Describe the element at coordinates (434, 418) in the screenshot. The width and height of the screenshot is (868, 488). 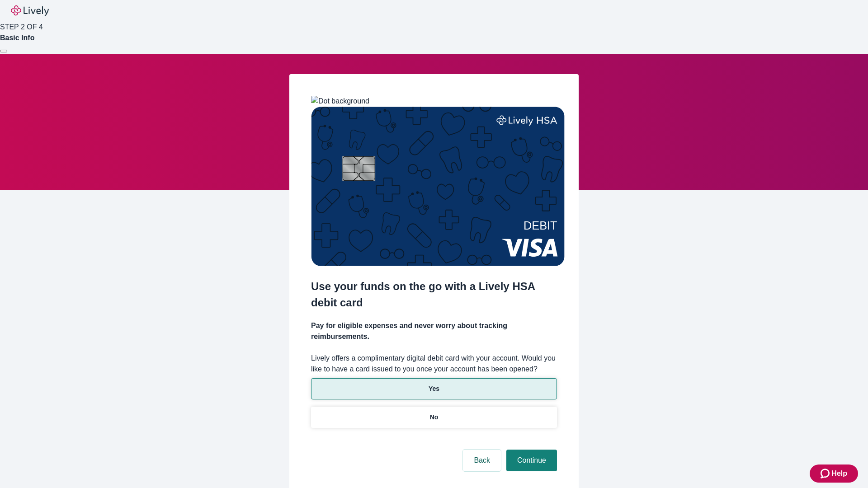
I see `p: No` at that location.